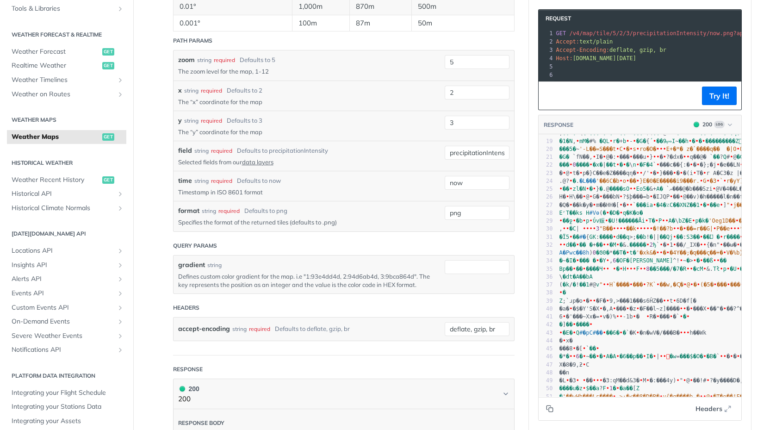 The image size is (776, 430). What do you see at coordinates (624, 165) in the screenshot?
I see `span: \u4` at bounding box center [624, 165].